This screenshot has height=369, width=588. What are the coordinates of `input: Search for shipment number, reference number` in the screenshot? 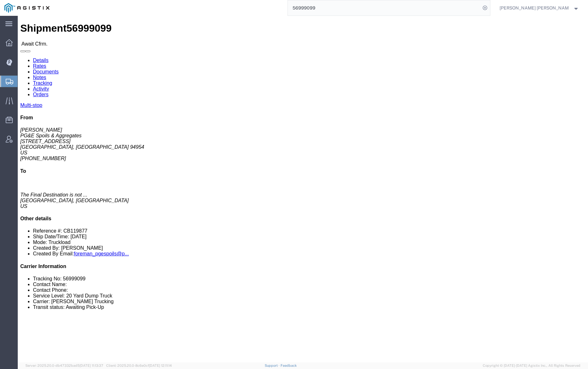 It's located at (384, 8).